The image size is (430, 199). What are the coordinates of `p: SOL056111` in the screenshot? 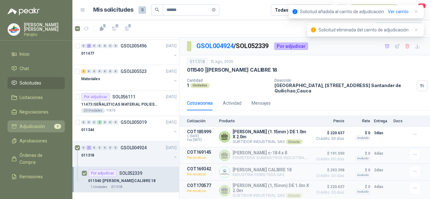 It's located at (124, 97).